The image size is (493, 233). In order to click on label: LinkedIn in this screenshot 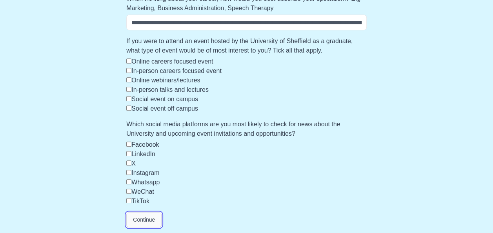, I will do `click(143, 154)`.